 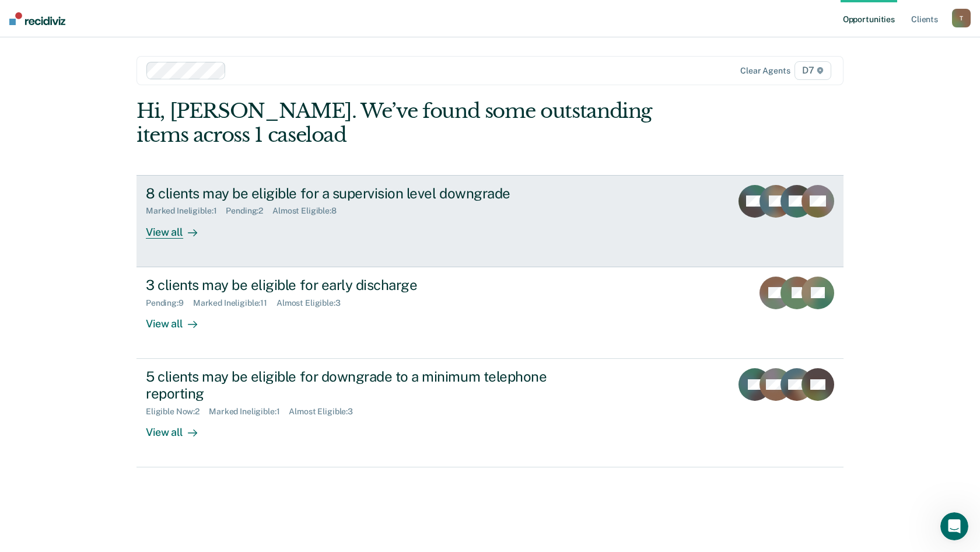 What do you see at coordinates (37, 19) in the screenshot?
I see `img: Recidiviz` at bounding box center [37, 19].